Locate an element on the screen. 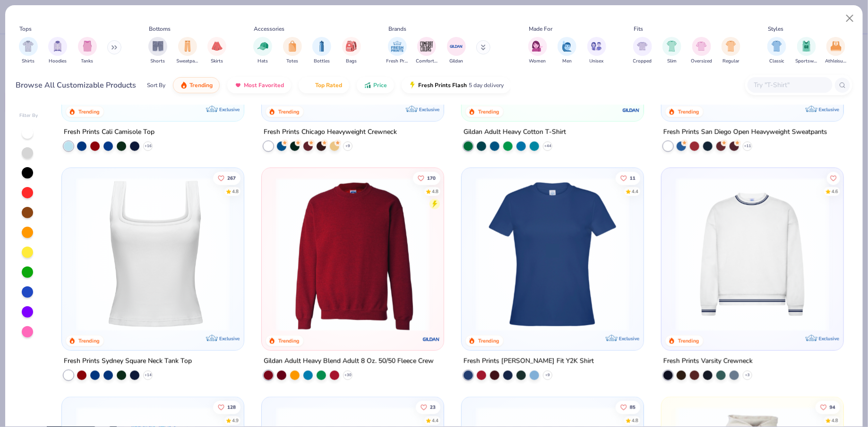 The height and width of the screenshot is (427, 868). div: 4.4 is located at coordinates (435, 420).